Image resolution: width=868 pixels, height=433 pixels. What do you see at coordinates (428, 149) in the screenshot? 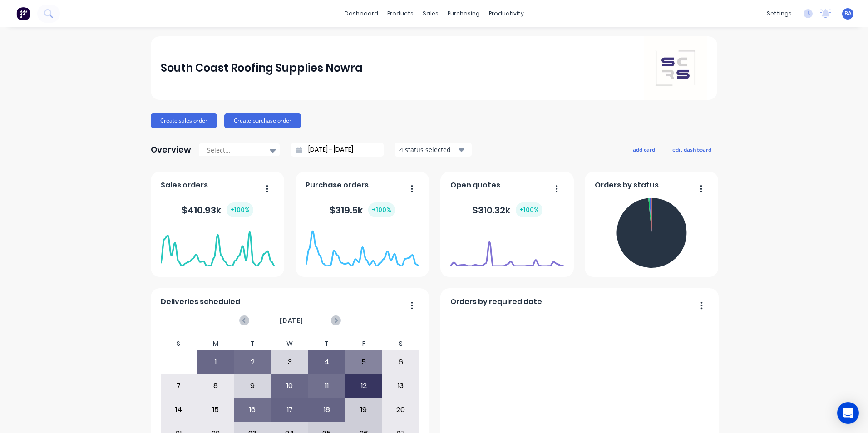
I see `div: 4 status selected` at bounding box center [428, 149].